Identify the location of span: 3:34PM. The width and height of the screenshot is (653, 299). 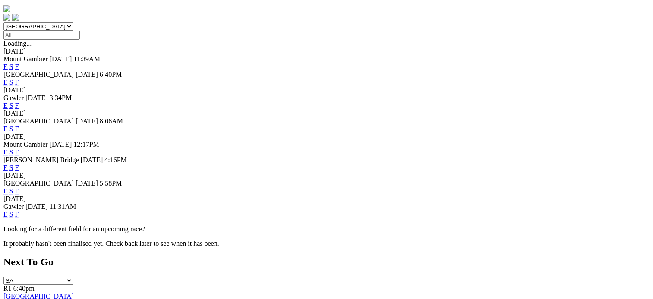
(61, 98).